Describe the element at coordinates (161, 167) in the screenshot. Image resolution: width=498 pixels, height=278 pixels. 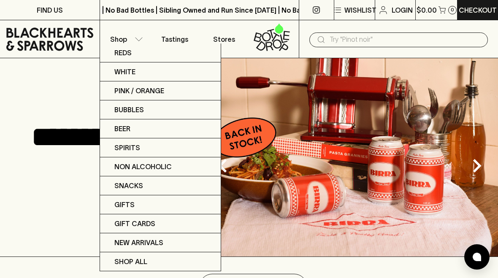
I see `a: Non Alcoholic` at that location.